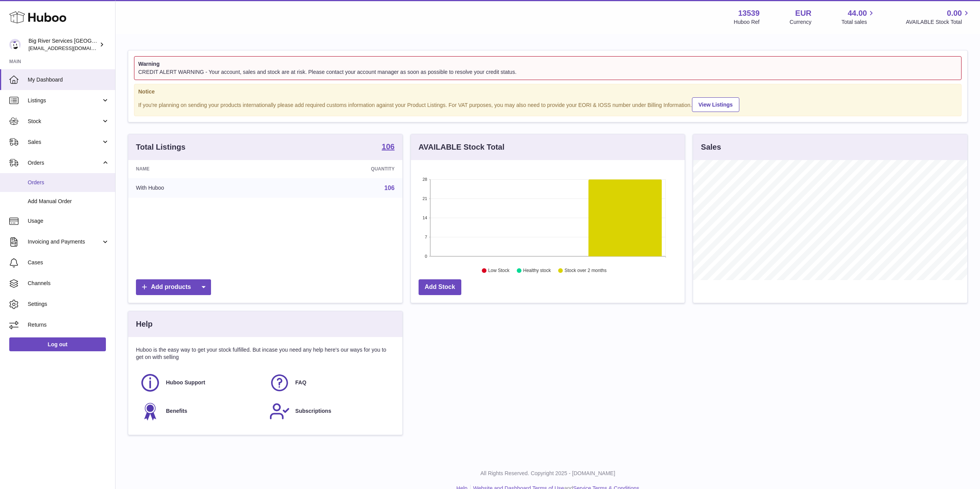 This screenshot has width=980, height=489. What do you see at coordinates (938, 17) in the screenshot?
I see `a: 0.00 AVAILABLE Stock Total` at bounding box center [938, 17].